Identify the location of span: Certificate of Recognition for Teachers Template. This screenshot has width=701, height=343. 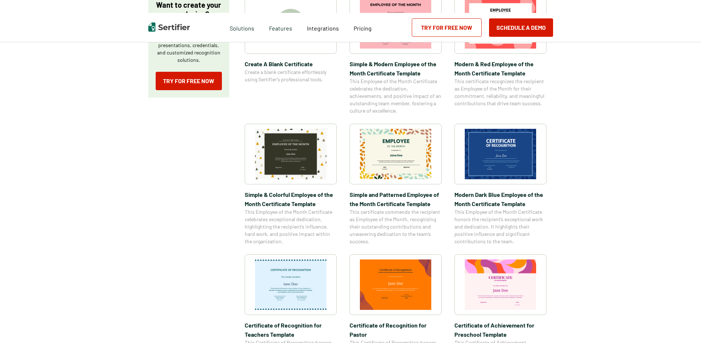
(291, 330).